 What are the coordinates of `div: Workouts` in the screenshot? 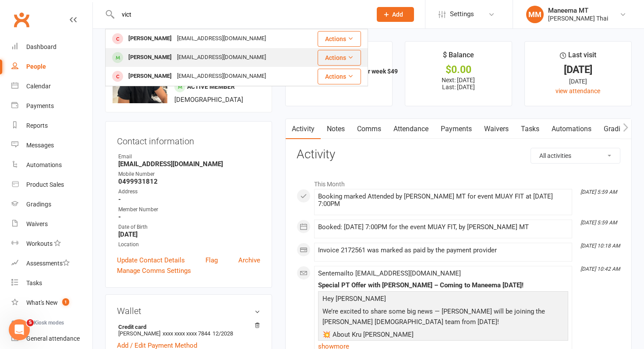 It's located at (40, 244).